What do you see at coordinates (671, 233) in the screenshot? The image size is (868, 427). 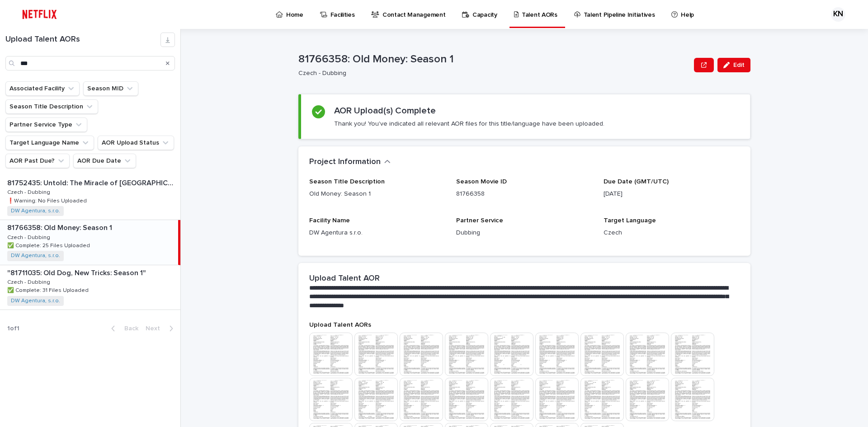 I see `p: Czech` at bounding box center [671, 233].